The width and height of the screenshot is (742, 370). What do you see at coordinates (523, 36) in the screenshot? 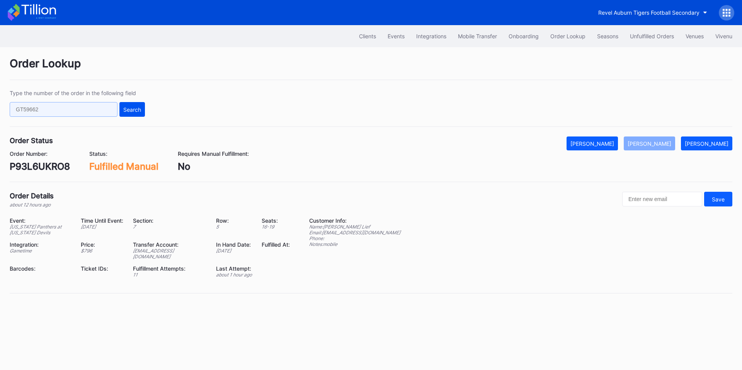
I see `button: Onboarding` at bounding box center [523, 36].